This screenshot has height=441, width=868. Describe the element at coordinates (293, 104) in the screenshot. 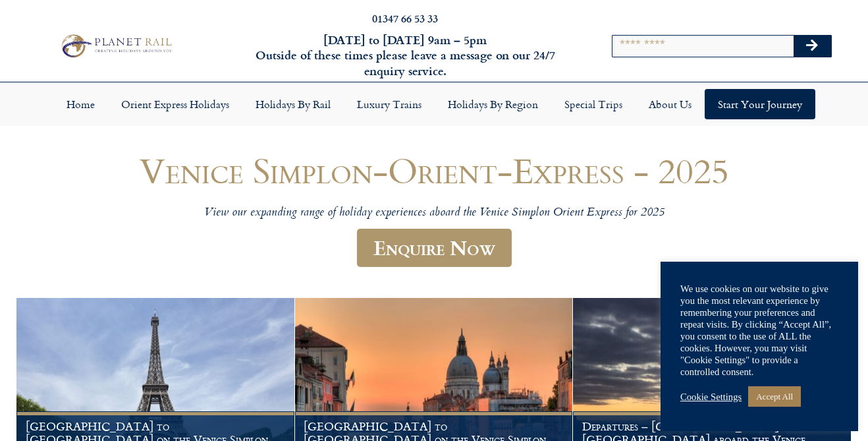

I see `a: Holidays by Rail` at that location.